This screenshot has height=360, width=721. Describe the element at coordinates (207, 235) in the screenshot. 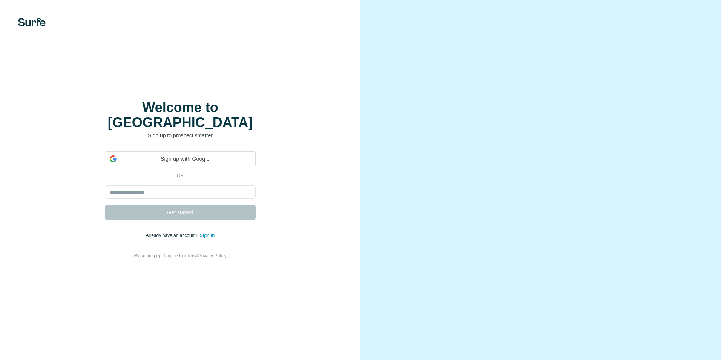

I see `a: Sign in` at that location.